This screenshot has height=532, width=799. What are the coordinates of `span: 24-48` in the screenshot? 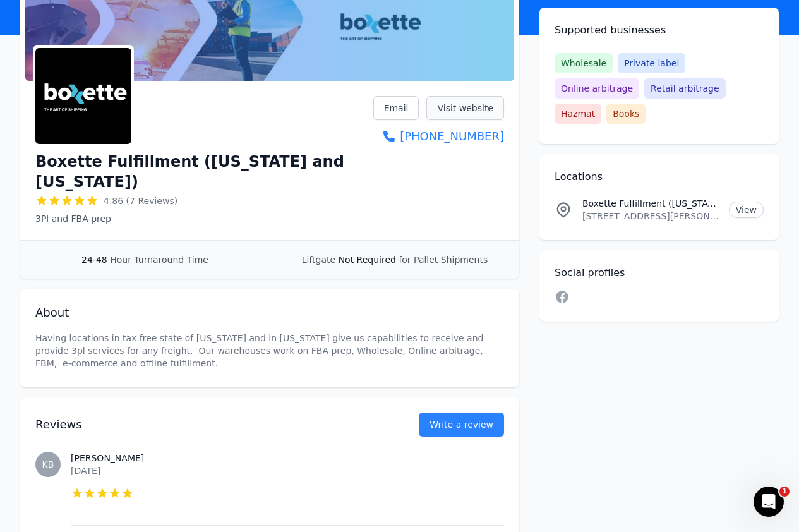 It's located at (94, 259).